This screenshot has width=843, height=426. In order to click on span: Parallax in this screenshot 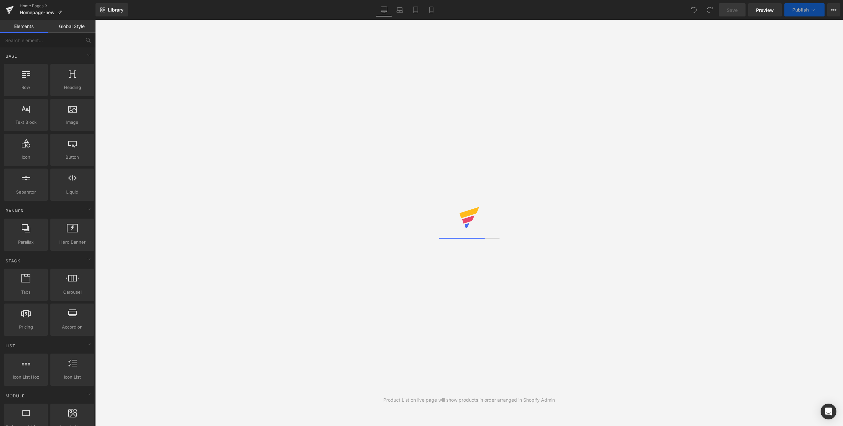, I will do `click(26, 242)`.